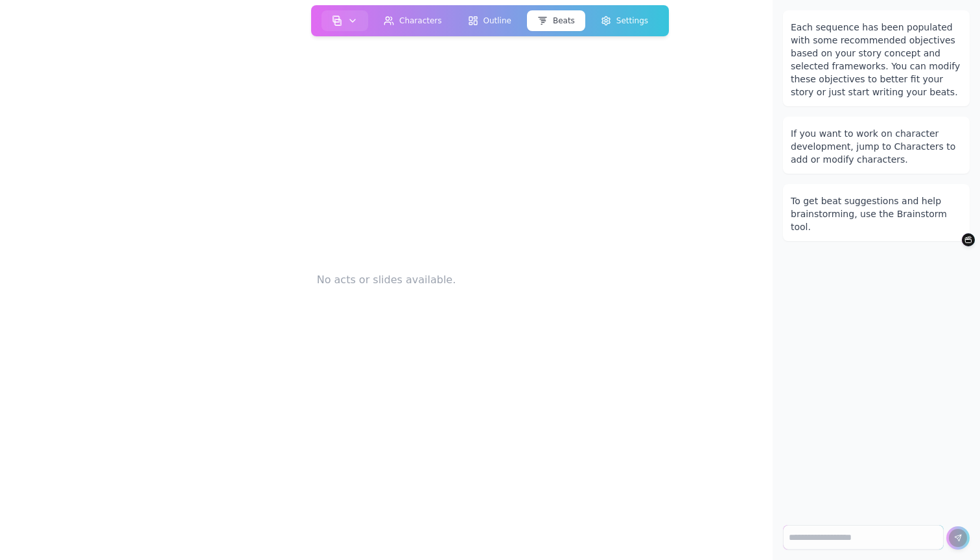 The image size is (980, 560). I want to click on a: Outline, so click(489, 21).